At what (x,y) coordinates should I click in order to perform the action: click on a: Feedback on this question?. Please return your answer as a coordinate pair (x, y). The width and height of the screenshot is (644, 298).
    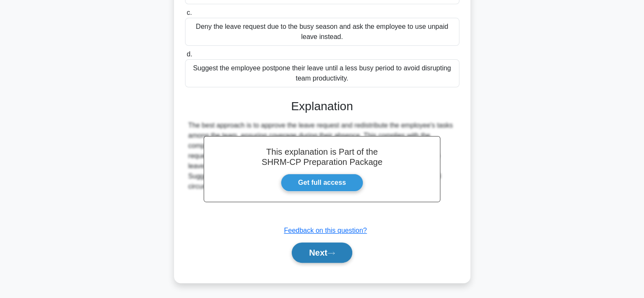
    Looking at the image, I should click on (326, 230).